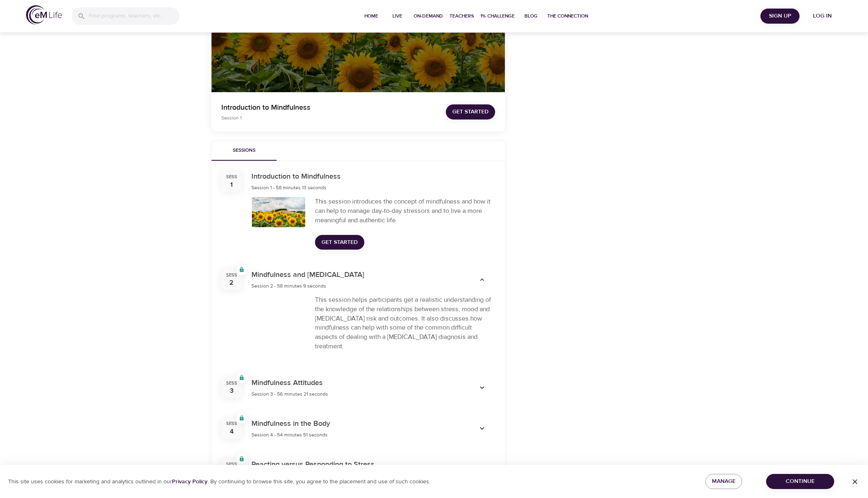 This screenshot has height=498, width=868. I want to click on span: On-Demand, so click(429, 16).